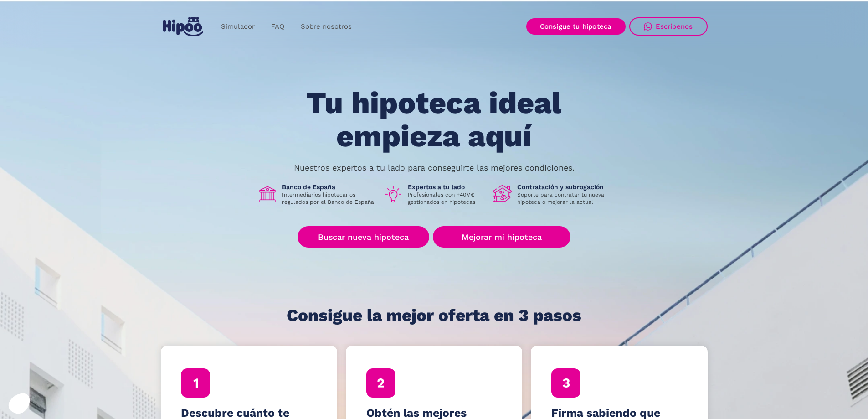  Describe the element at coordinates (447, 187) in the screenshot. I see `h1: Expertos a tu lado` at that location.